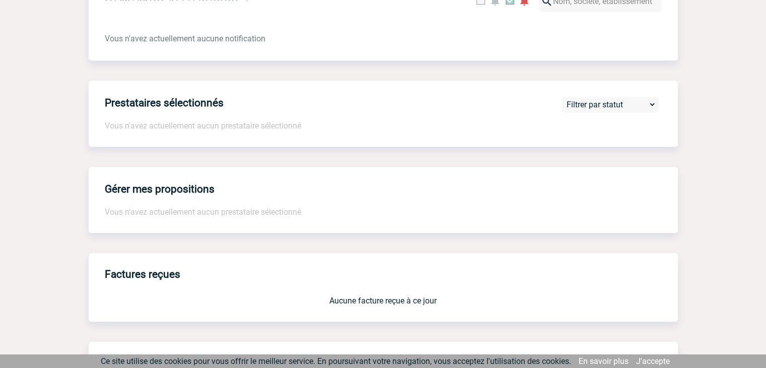 The width and height of the screenshot is (766, 368). What do you see at coordinates (185, 38) in the screenshot?
I see `span: Vous n'avez actuellement aucune notification` at bounding box center [185, 38].